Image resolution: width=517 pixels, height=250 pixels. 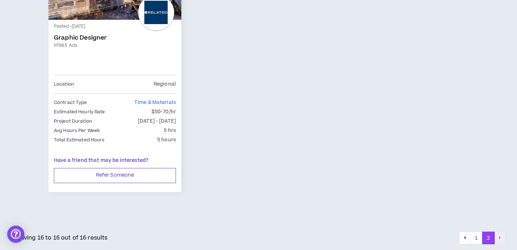 I want to click on p: Location, so click(x=64, y=84).